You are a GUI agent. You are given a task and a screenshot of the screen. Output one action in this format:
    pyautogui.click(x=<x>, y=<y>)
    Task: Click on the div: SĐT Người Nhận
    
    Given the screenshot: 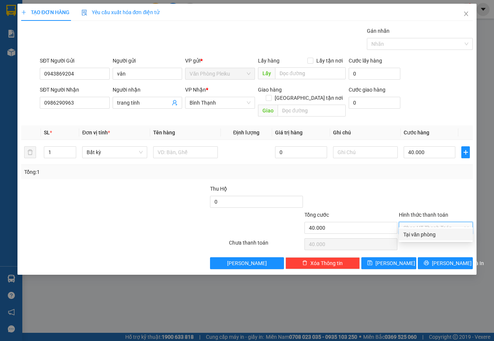 What is the action you would take?
    pyautogui.click(x=75, y=90)
    